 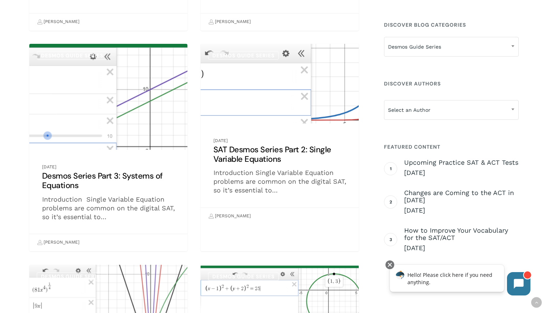 I want to click on span: Hello! Please click here if you need anything., so click(x=68, y=19).